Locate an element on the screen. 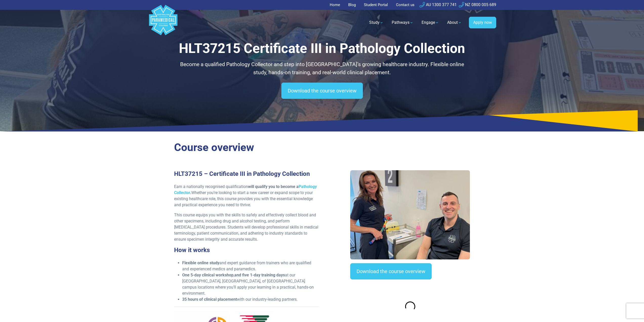  strong: and five 1-day training days is located at coordinates (260, 275).